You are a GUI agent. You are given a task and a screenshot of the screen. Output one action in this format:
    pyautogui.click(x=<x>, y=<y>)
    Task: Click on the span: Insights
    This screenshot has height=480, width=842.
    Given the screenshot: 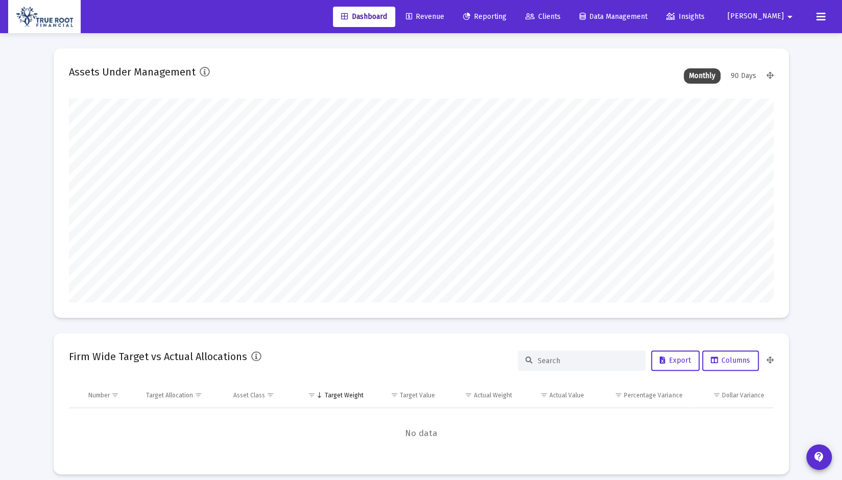 What is the action you would take?
    pyautogui.click(x=685, y=16)
    